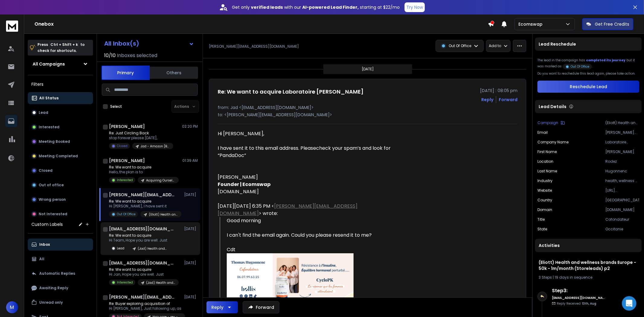  I want to click on p: Press to check for shortcuts., so click(61, 48).